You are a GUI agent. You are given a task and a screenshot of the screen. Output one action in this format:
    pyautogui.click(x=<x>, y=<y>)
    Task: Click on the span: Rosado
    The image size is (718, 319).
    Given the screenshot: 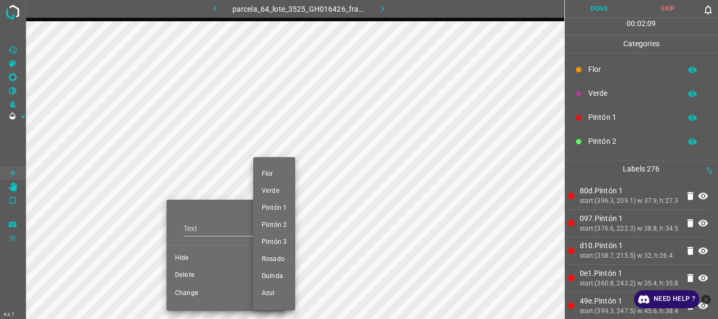 What is the action you would take?
    pyautogui.click(x=274, y=259)
    